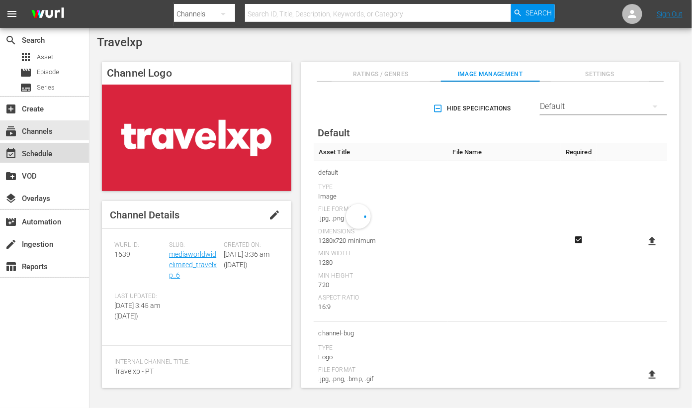 The image size is (692, 408). I want to click on div: Min Height, so click(381, 276).